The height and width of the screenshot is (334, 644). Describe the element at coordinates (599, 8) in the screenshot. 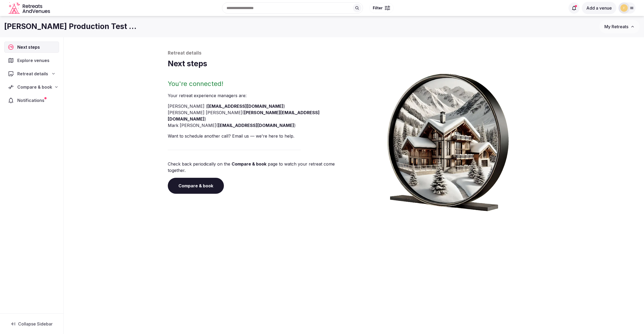

I see `button: Add a venue` at that location.